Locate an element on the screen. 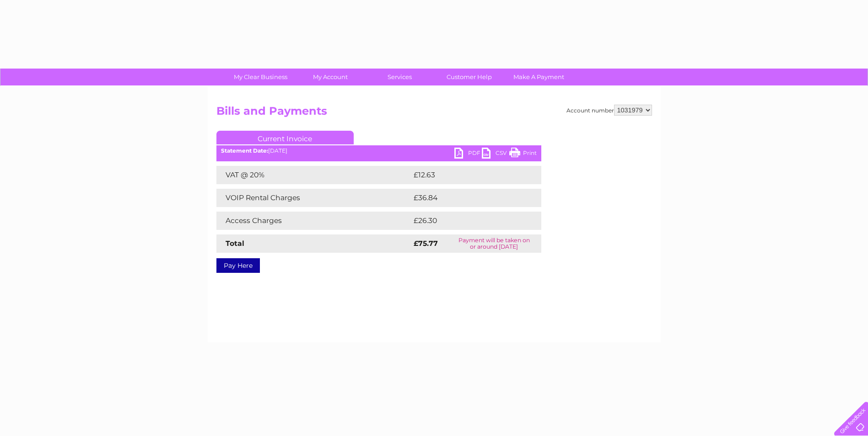  td: £26.30 is located at coordinates (467, 221).